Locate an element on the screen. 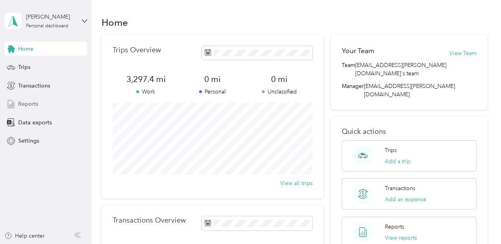 Image resolution: width=501 pixels, height=244 pixels. h1: Home is located at coordinates (115, 22).